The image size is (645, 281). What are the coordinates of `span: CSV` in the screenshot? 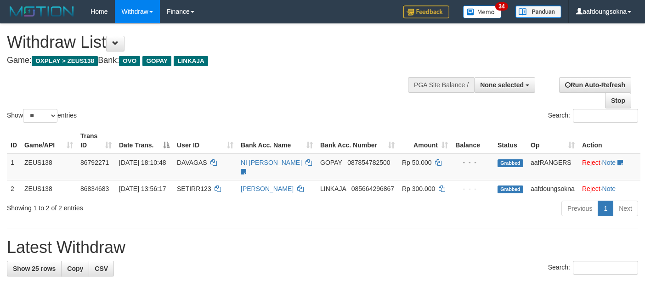 It's located at (101, 269).